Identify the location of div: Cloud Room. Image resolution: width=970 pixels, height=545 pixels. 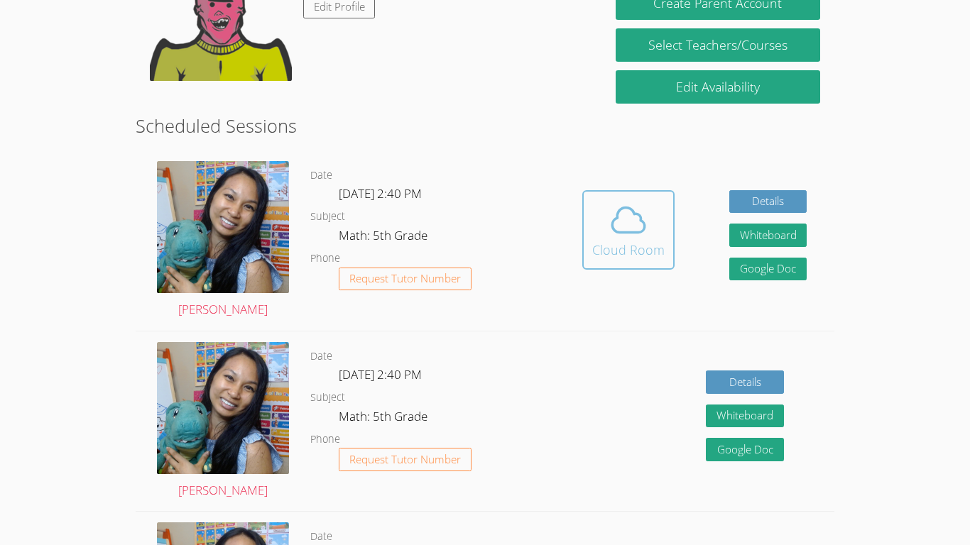
(628, 250).